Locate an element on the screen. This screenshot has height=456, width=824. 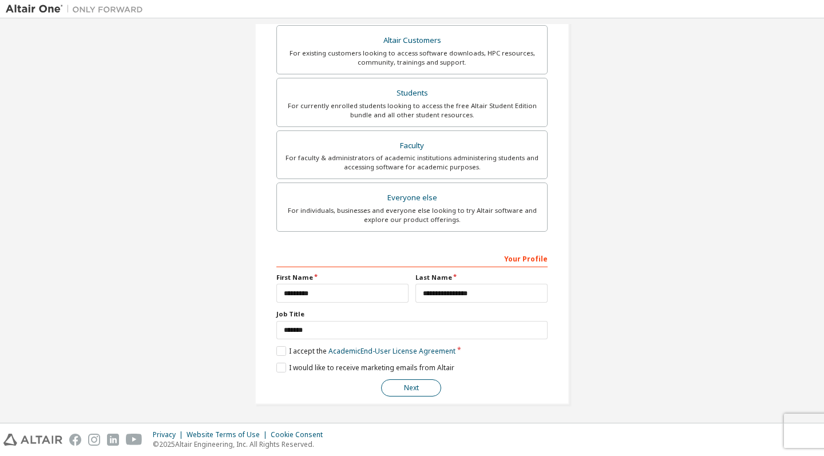
label: Last Name is located at coordinates (481, 278).